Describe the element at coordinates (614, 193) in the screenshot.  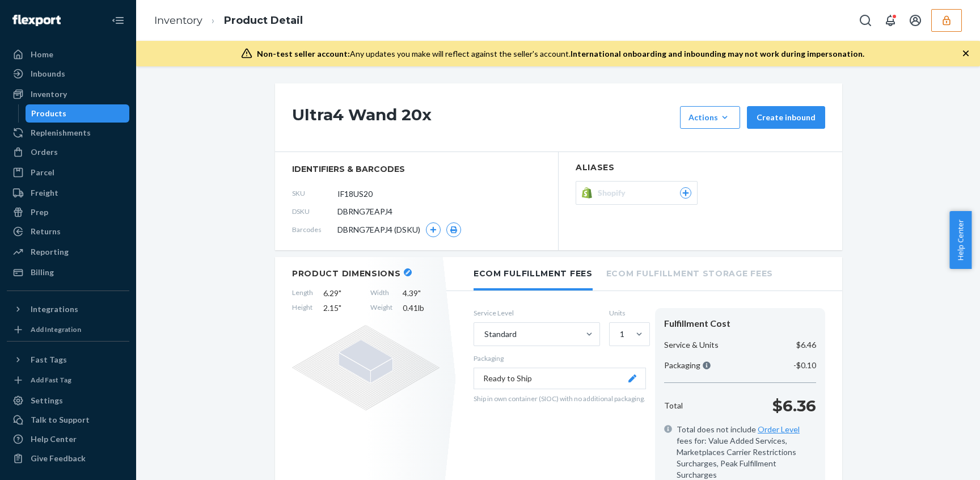
I see `span: Shopify` at that location.